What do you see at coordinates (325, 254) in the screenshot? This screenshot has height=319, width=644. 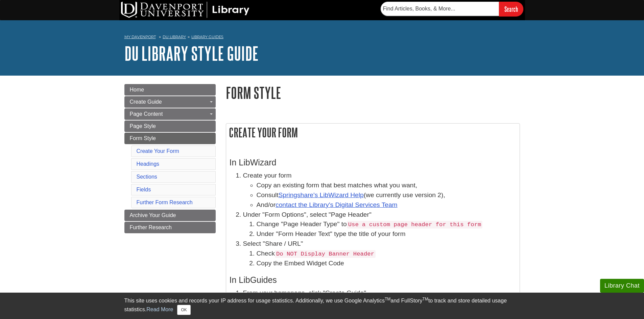 I see `code: Do NOT Display Banner Header` at bounding box center [325, 254].